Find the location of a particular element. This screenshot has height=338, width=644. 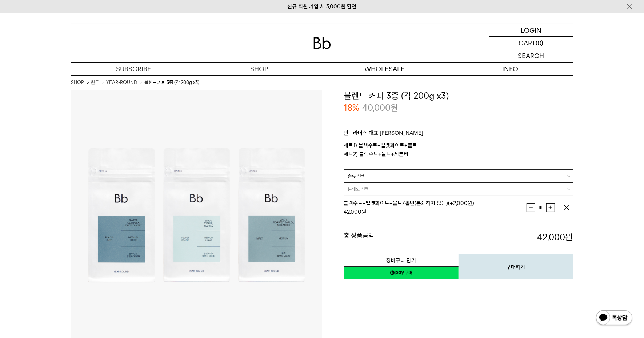

p: INFO is located at coordinates (510, 69).